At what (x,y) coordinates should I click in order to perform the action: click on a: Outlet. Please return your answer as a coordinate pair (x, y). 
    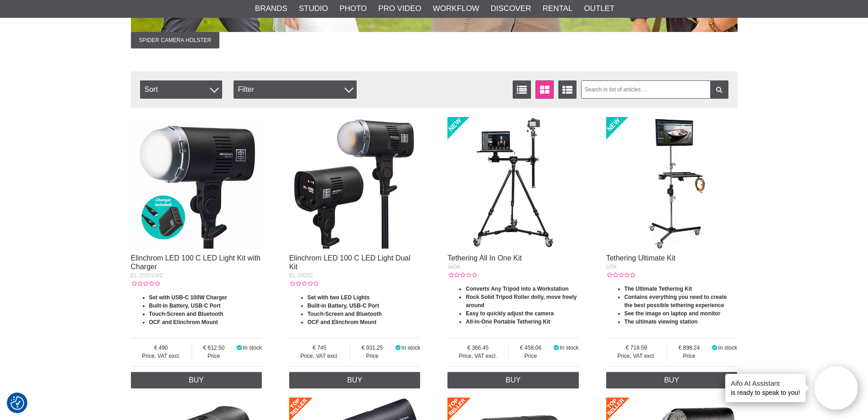
    Looking at the image, I should click on (599, 9).